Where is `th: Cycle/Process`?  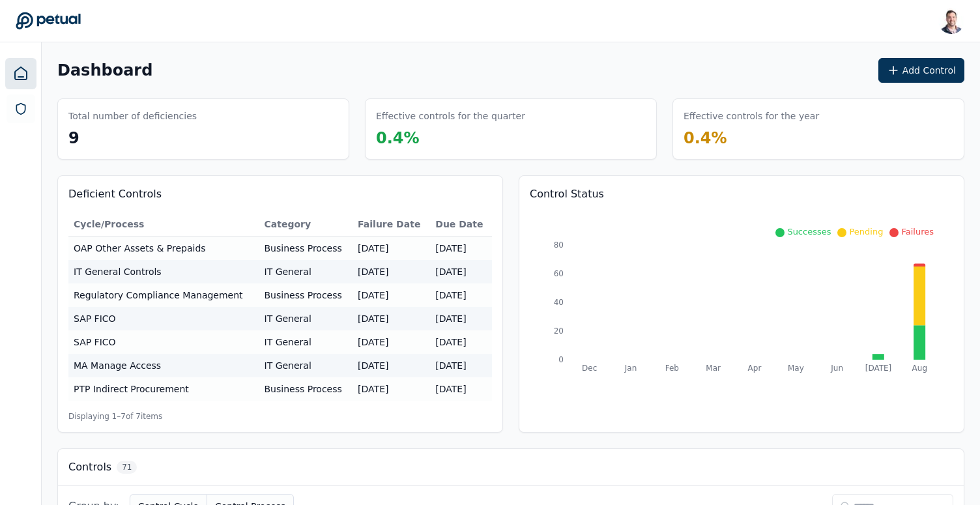 th: Cycle/Process is located at coordinates (163, 224).